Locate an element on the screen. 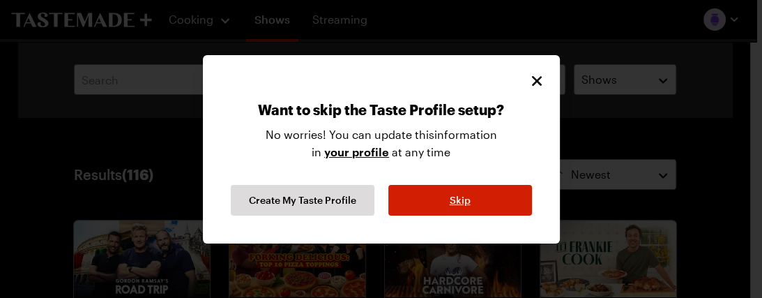 The image size is (762, 298). button: Continue Taste Profile is located at coordinates (302, 200).